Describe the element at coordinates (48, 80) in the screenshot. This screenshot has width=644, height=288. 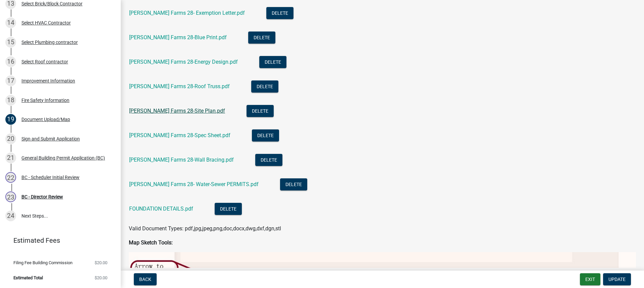
I see `div: Improvement Information` at that location.